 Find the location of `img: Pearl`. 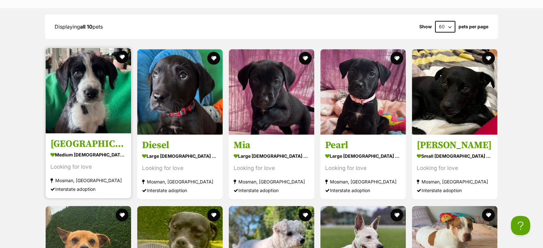

img: Pearl is located at coordinates (363, 92).